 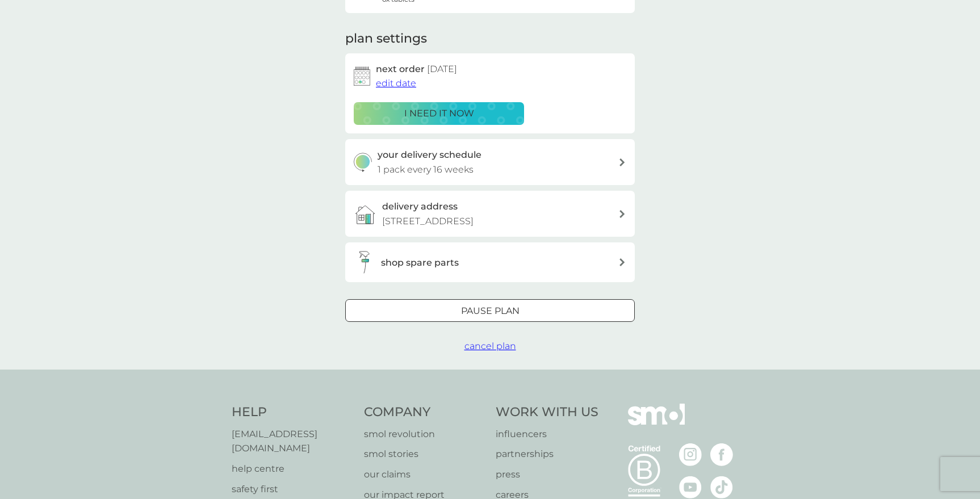 What do you see at coordinates (424, 434) in the screenshot?
I see `p: smol revolution` at bounding box center [424, 434].